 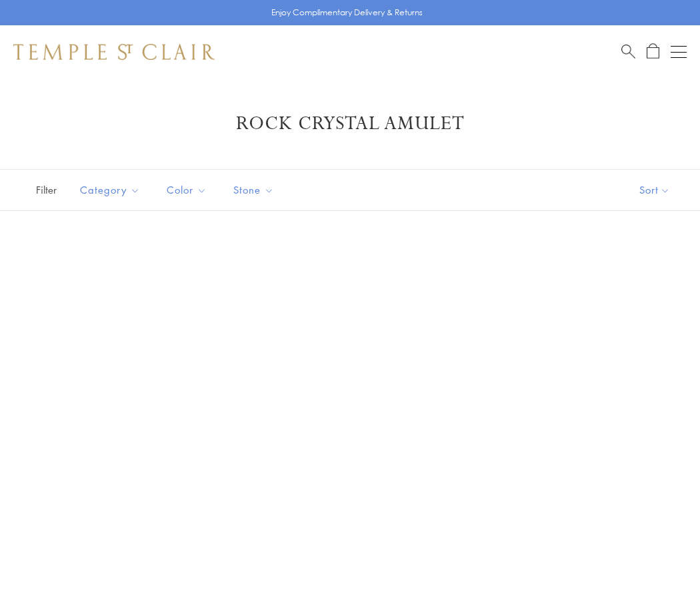 I want to click on button: Color, so click(x=186, y=189).